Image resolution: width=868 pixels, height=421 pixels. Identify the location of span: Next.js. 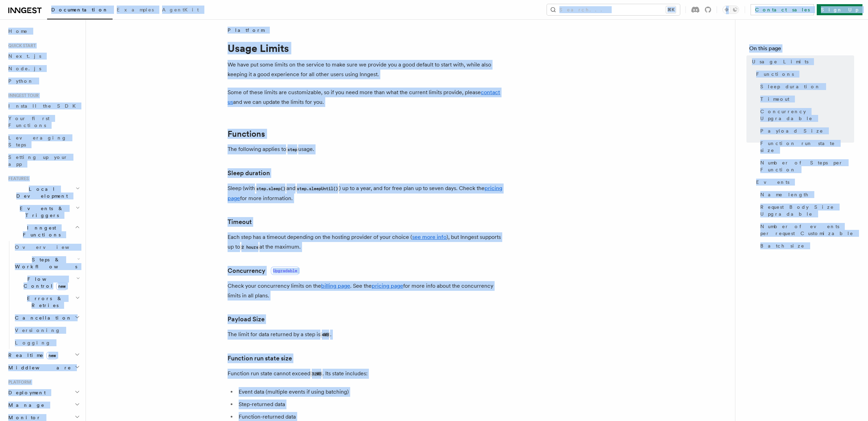
(24, 56).